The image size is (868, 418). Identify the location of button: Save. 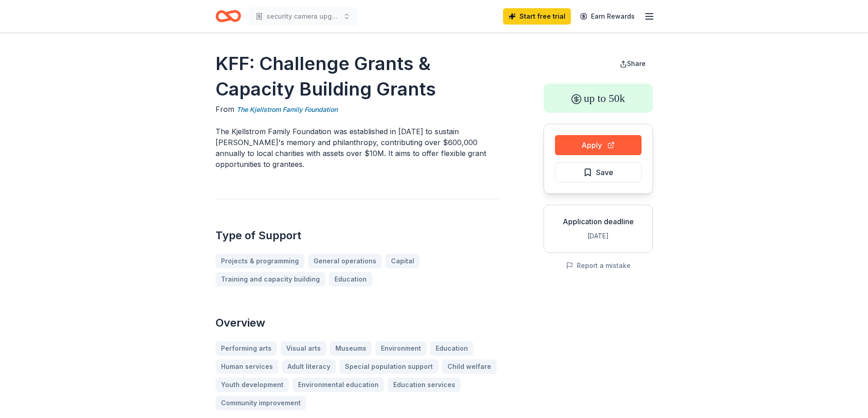
(598, 172).